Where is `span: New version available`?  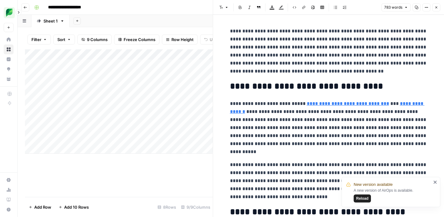 span: New version available is located at coordinates (373, 184).